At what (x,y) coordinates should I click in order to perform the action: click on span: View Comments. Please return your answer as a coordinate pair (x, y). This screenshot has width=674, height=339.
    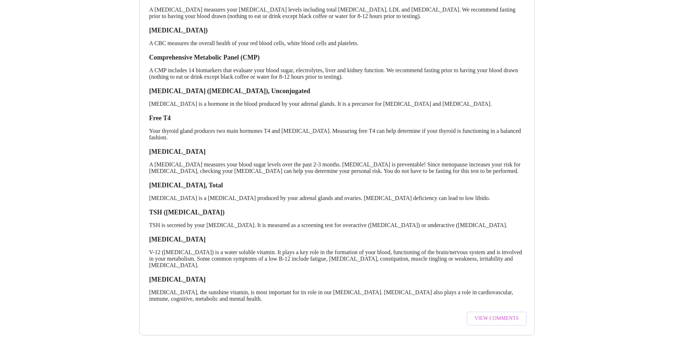
    Looking at the image, I should click on (497, 318).